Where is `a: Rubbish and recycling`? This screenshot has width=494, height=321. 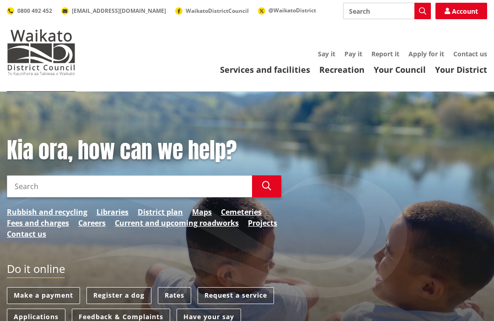
a: Rubbish and recycling is located at coordinates (47, 212).